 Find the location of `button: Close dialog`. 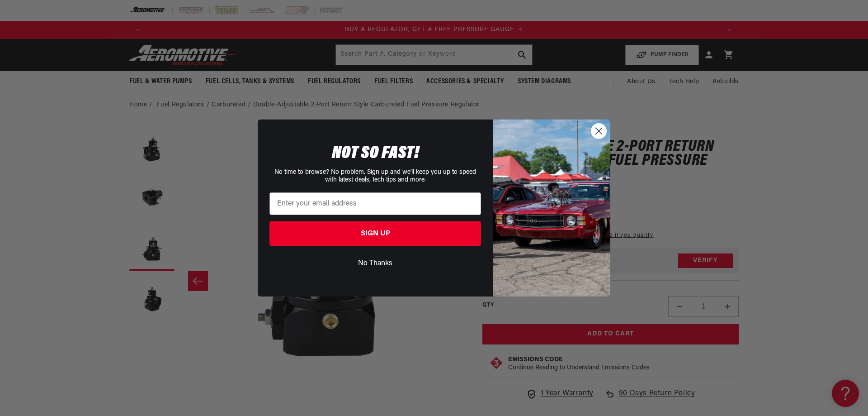

button: Close dialog is located at coordinates (599, 131).